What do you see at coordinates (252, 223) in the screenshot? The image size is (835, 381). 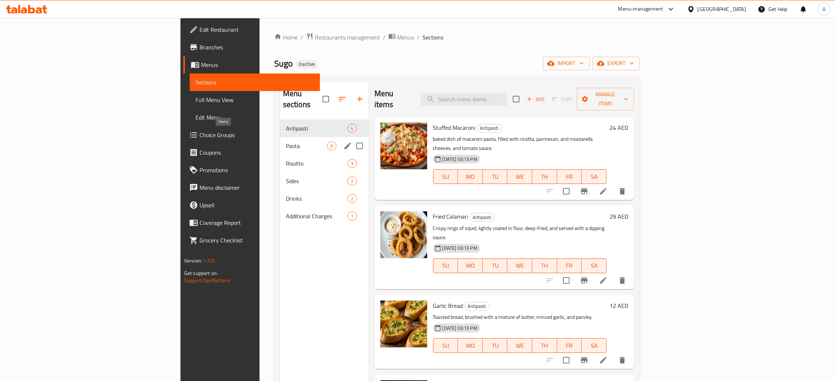 I see `a: Coverage Report` at bounding box center [252, 223].